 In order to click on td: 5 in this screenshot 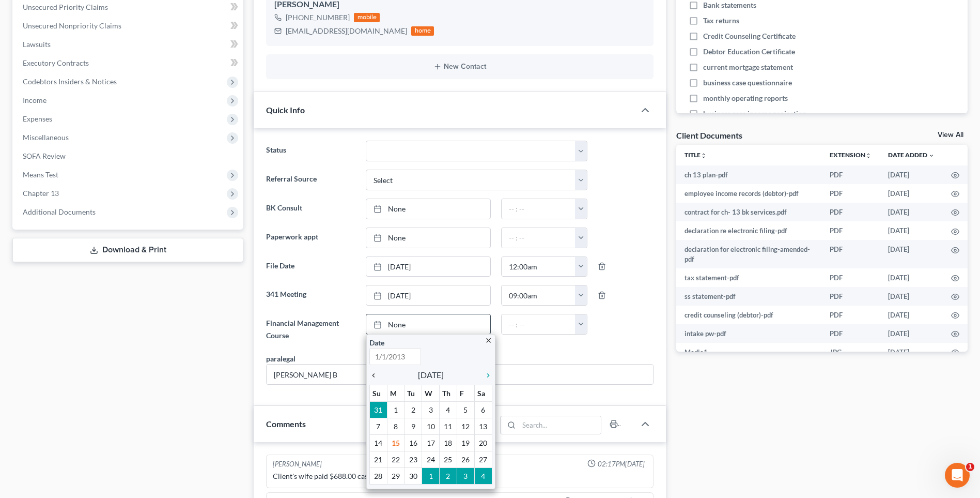, I will do `click(466, 410)`.